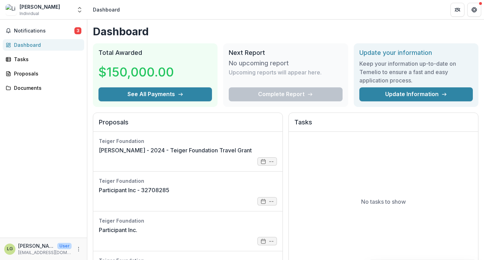  What do you see at coordinates (416, 94) in the screenshot?
I see `a: Update Information` at bounding box center [416, 94].